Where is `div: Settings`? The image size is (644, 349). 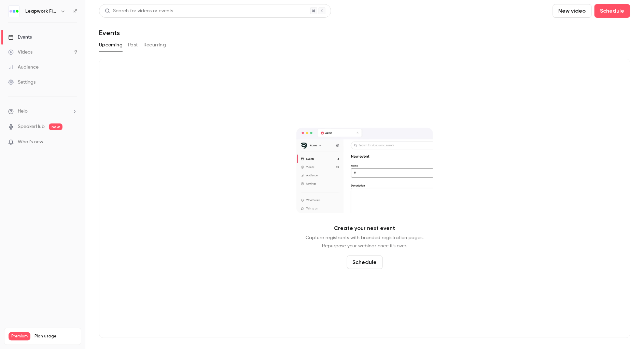
div: Settings is located at coordinates (22, 82).